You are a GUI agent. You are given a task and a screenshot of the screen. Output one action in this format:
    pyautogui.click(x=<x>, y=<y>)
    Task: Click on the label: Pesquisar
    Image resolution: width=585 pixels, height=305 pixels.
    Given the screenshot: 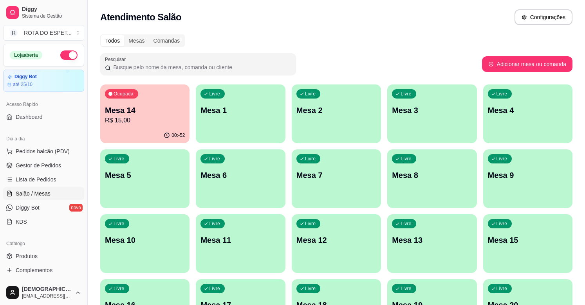 What is the action you would take?
    pyautogui.click(x=117, y=59)
    